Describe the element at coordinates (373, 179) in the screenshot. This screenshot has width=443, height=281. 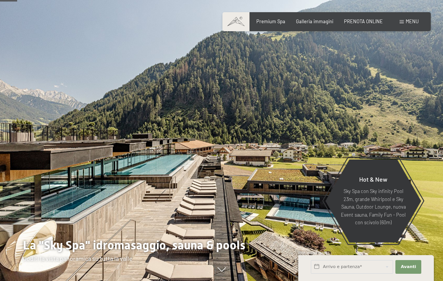
I see `span: Hot & New` at that location.